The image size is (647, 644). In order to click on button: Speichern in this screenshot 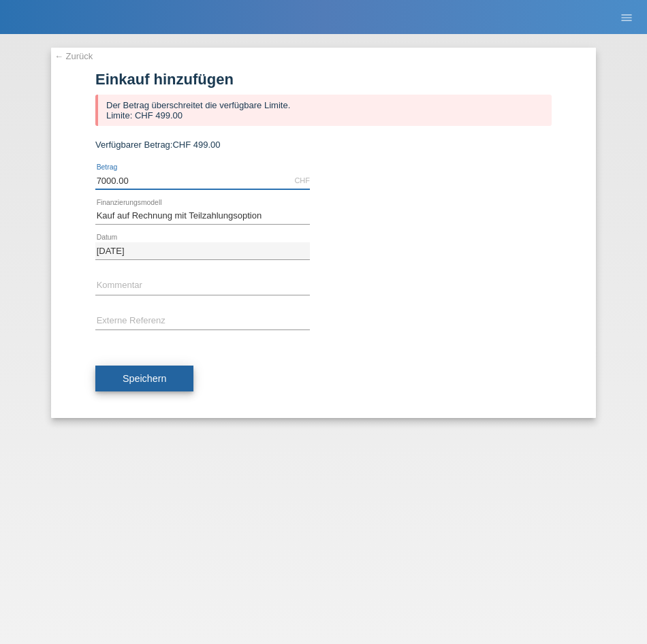, I will do `click(145, 379)`.